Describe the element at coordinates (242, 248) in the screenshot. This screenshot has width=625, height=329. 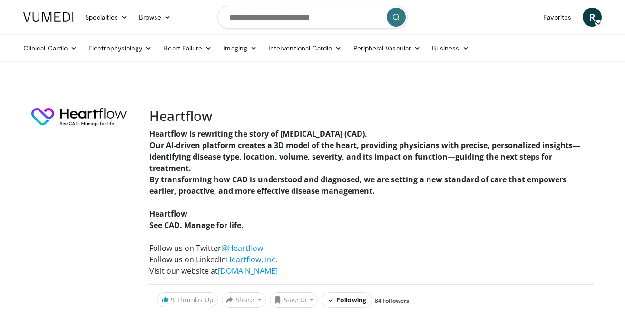
I see `a: @Heartflow` at that location.